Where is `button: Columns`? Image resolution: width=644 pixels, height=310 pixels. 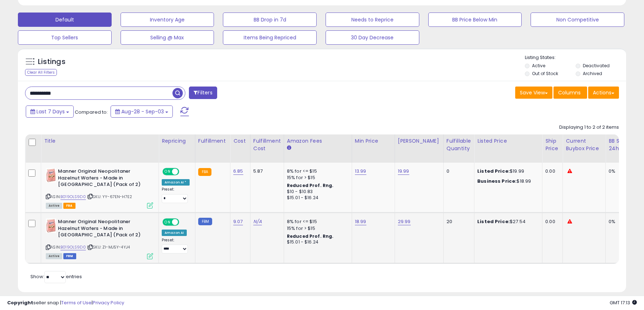 button: Columns is located at coordinates (570, 92).